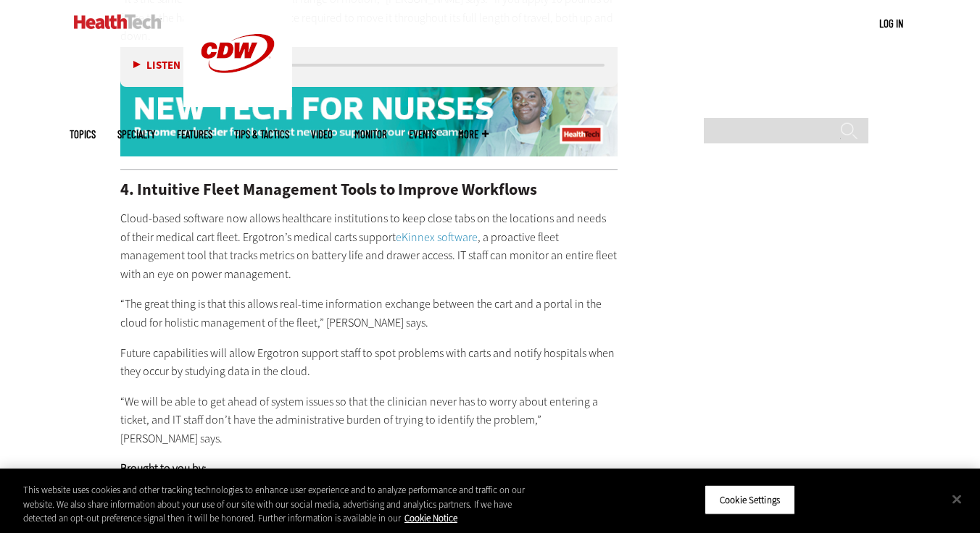 This screenshot has width=980, height=533. I want to click on strong: Brought to you by:, so click(163, 468).